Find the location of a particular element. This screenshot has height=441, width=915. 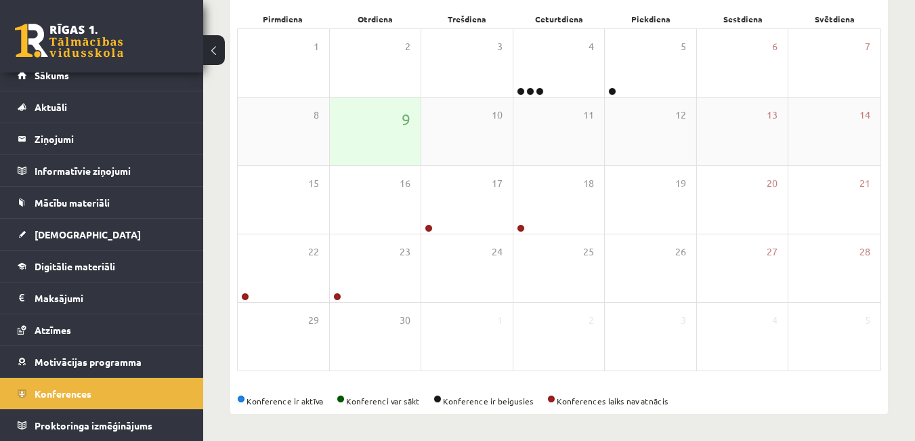

div: Pirmdiena is located at coordinates (283, 19).